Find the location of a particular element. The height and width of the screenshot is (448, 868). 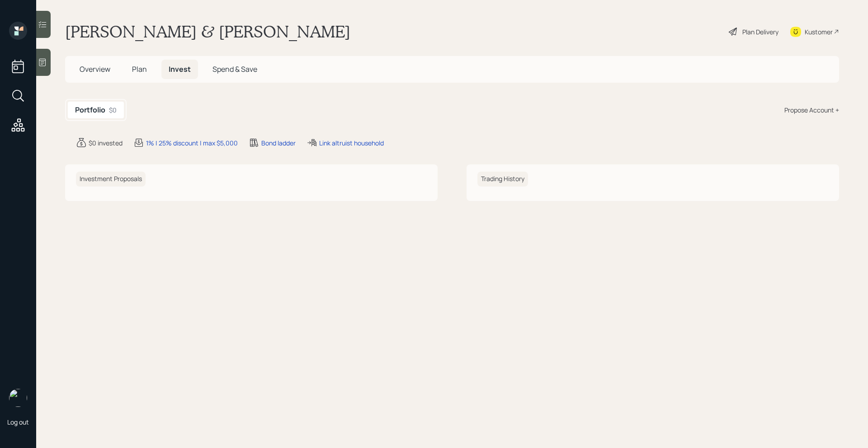

span: Overview is located at coordinates (95, 69).